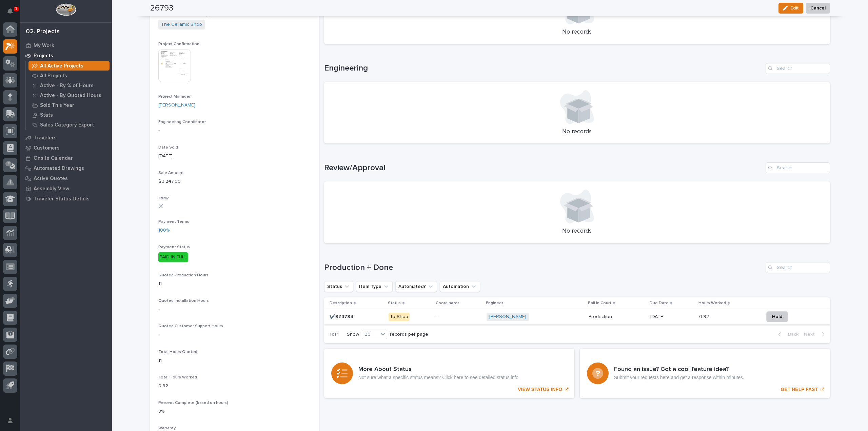  What do you see at coordinates (44, 46) in the screenshot?
I see `p: My Work` at bounding box center [44, 46].